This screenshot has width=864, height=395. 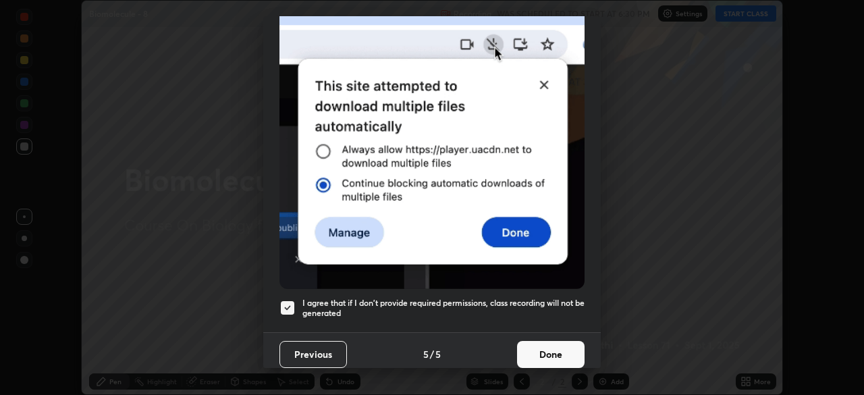 What do you see at coordinates (443, 308) in the screenshot?
I see `h5: I agree that if I don't provide required permissions, class recording will not be generated` at bounding box center [443, 308].